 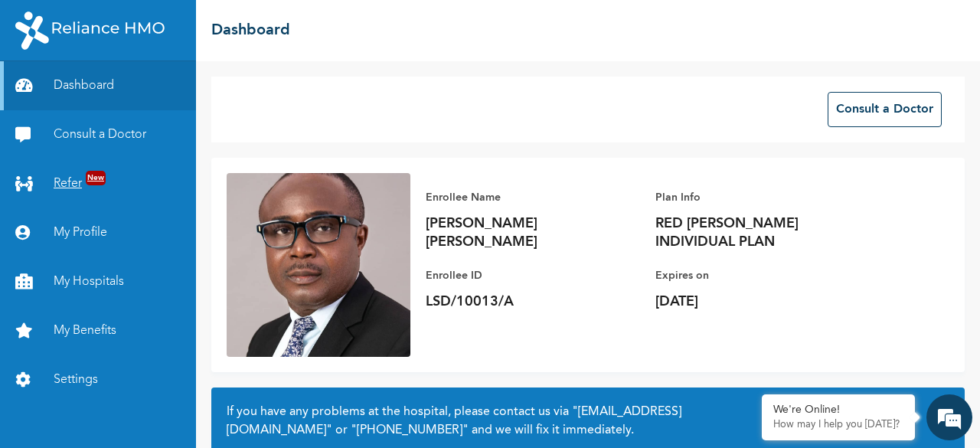 What do you see at coordinates (89, 31) in the screenshot?
I see `img: RelianceHMO's Logo` at bounding box center [89, 31].